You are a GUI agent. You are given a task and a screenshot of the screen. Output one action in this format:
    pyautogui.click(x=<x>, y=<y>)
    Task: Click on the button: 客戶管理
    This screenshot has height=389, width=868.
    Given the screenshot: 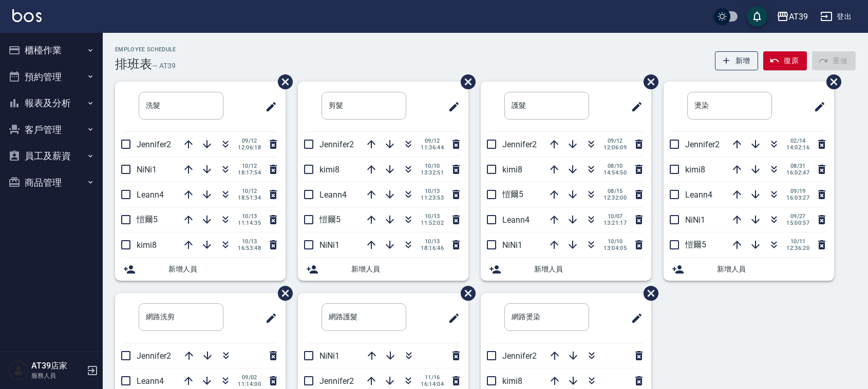 What is the action you would take?
    pyautogui.click(x=52, y=130)
    